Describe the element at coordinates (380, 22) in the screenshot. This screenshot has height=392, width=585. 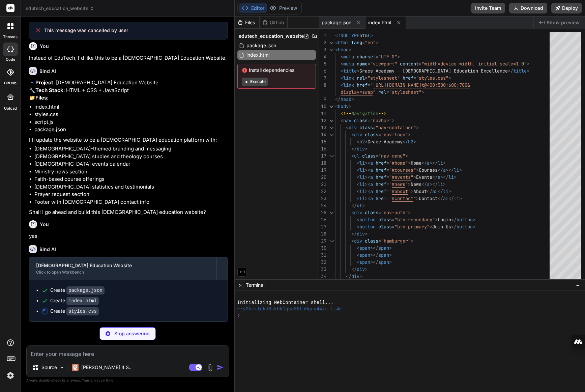
I see `span: index.html` at that location.